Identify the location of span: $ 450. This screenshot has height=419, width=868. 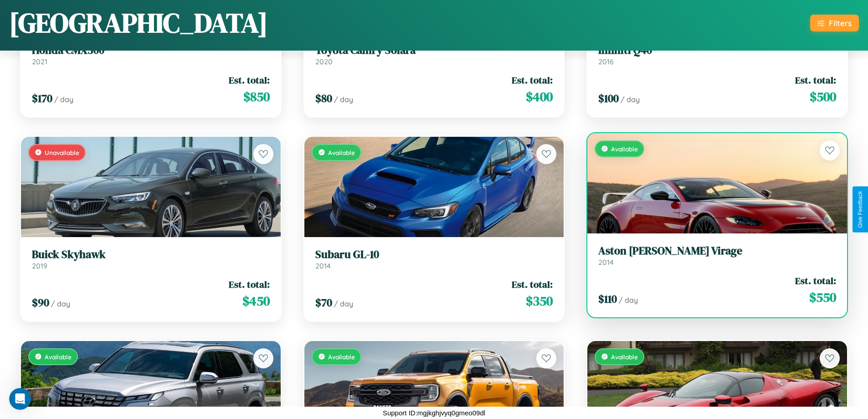
(256, 301).